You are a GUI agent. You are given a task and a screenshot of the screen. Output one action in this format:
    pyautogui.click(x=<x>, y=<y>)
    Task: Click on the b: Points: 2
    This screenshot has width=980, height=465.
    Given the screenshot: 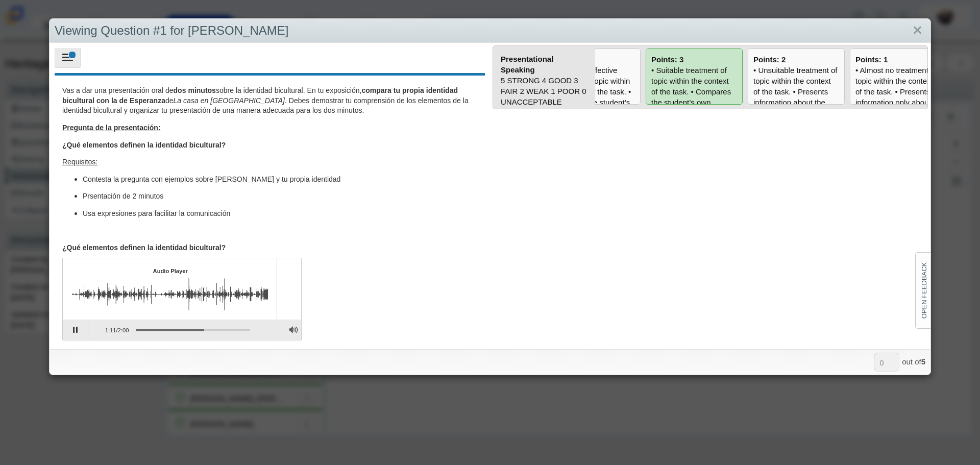 What is the action you would take?
    pyautogui.click(x=769, y=59)
    